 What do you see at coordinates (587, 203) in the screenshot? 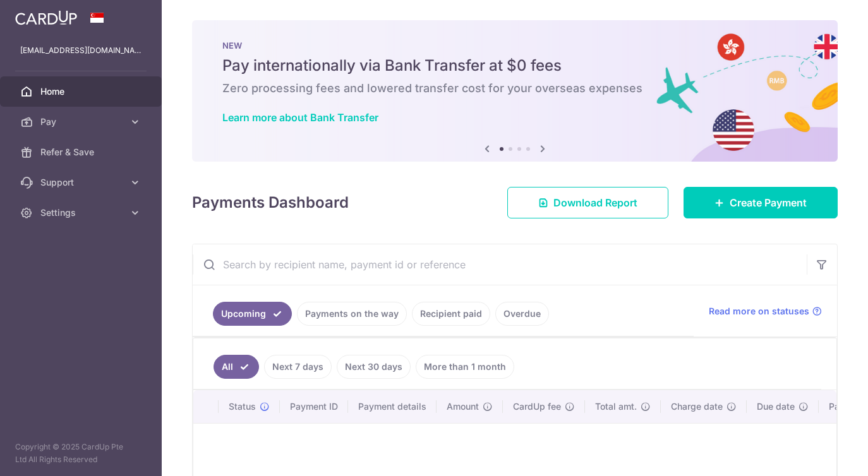
I see `a: Download Report` at bounding box center [587, 203].